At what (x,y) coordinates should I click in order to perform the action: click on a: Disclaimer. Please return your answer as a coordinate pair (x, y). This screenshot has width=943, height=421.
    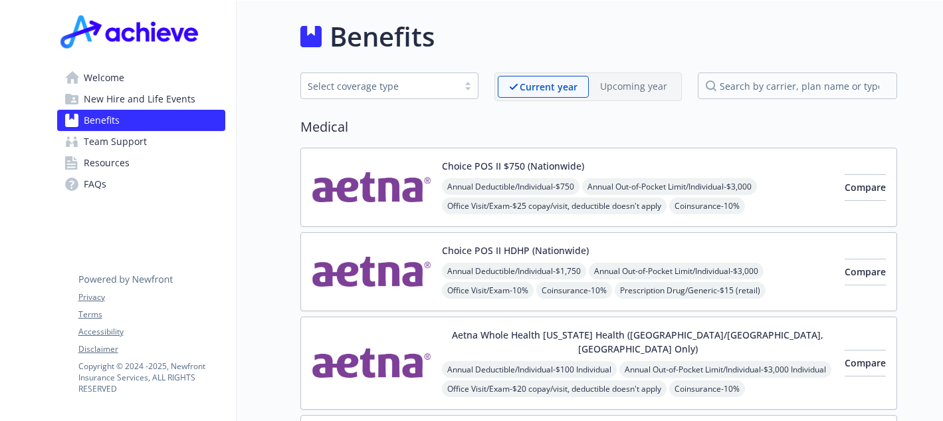
    Looking at the image, I should click on (152, 349).